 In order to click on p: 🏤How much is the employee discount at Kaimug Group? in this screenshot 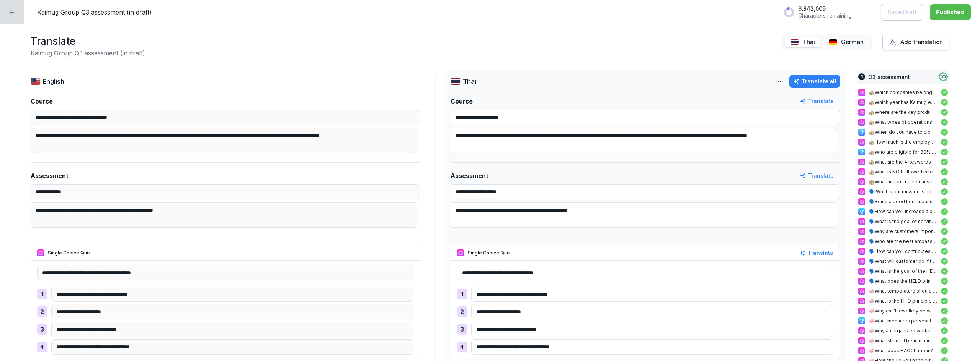, I will do `click(903, 142)`.